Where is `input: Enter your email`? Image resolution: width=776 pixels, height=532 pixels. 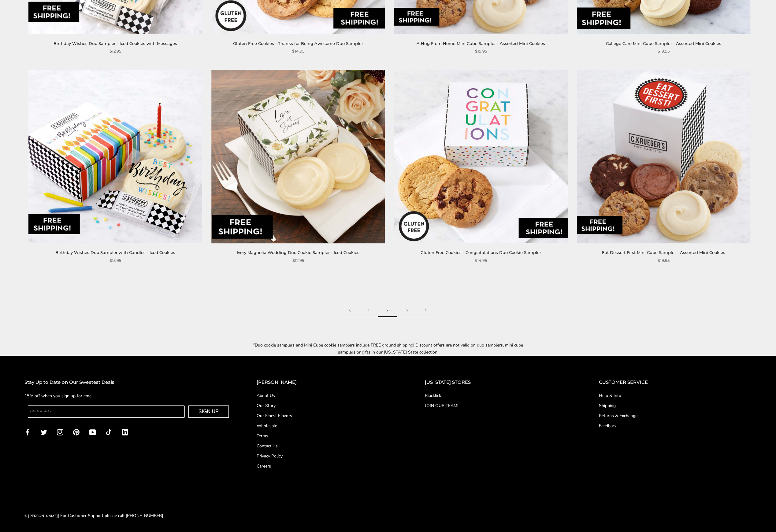
input: Enter your email is located at coordinates (106, 412).